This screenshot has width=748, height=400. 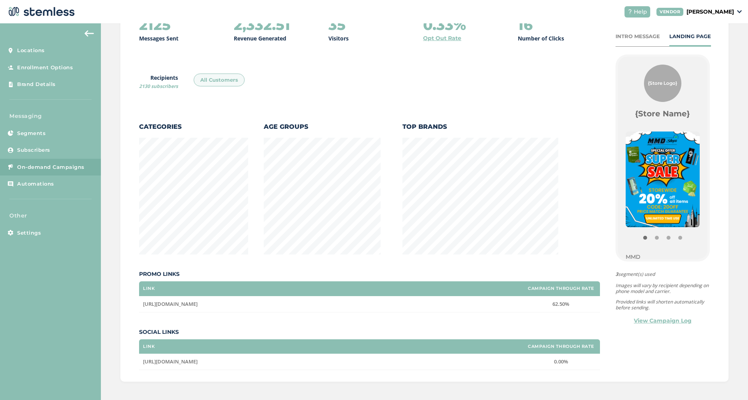 What do you see at coordinates (219, 80) in the screenshot?
I see `div: All Customers` at bounding box center [219, 80].